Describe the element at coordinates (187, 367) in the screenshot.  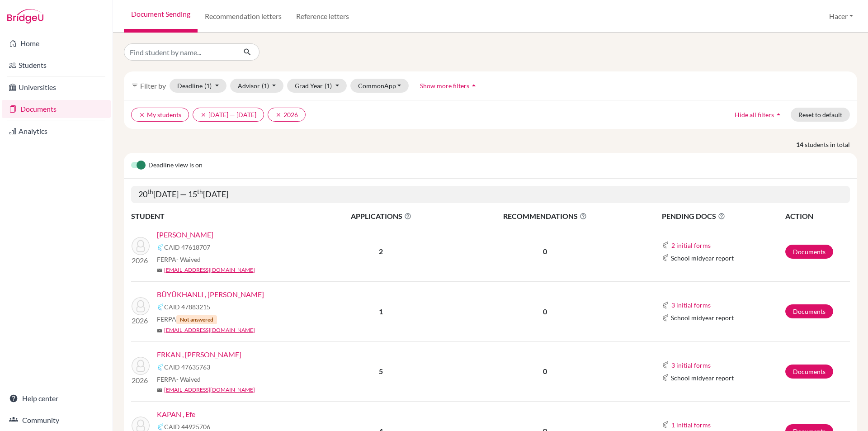
I see `span: CAID 47635763` at that location.